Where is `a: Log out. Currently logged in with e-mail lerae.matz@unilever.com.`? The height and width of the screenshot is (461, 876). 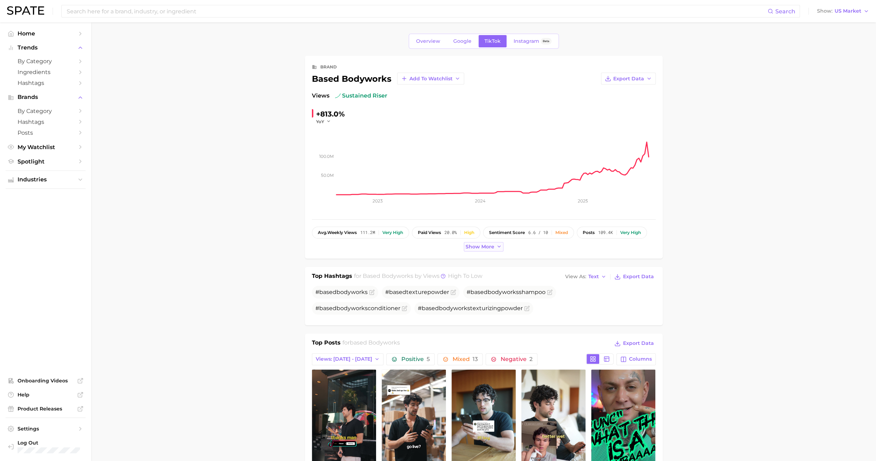 a: Log out. Currently logged in with e-mail lerae.matz@unilever.com. is located at coordinates (46, 446).